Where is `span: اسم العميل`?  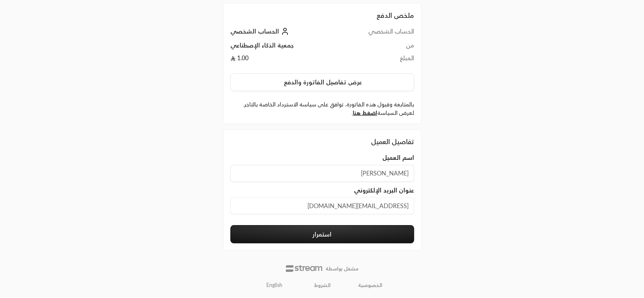 span: اسم العميل is located at coordinates (398, 158).